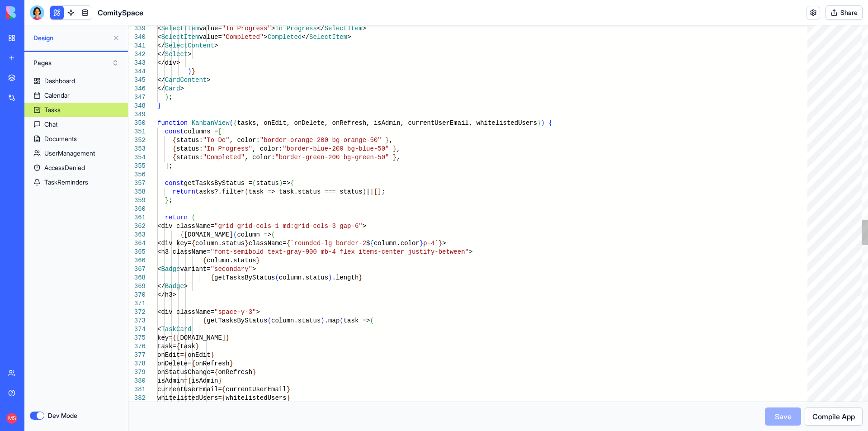 This screenshot has width=868, height=431. What do you see at coordinates (256, 398) in the screenshot?
I see `span: whitelistedUsers` at bounding box center [256, 398].